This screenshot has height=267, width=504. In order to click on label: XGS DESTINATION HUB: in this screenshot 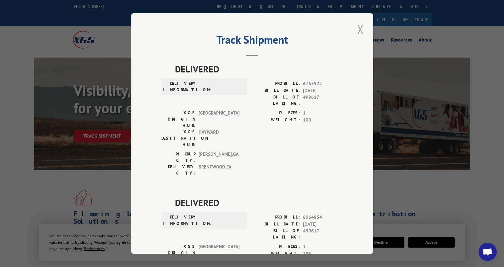, I will do `click(178, 138)`.